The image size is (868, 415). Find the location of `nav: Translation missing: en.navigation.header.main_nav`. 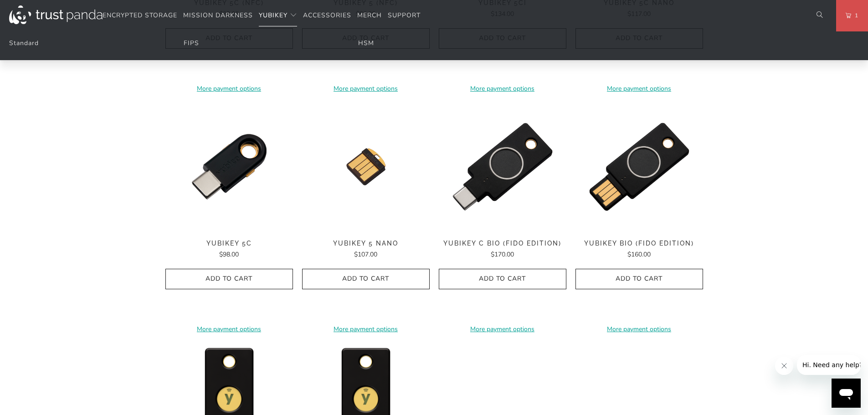

nav: Translation missing: en.navigation.header.main_nav is located at coordinates (262, 16).